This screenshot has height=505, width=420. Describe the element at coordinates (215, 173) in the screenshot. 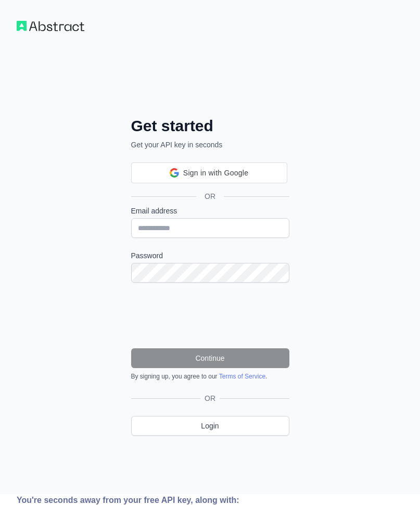

I see `span: Sign in with Google` at that location.